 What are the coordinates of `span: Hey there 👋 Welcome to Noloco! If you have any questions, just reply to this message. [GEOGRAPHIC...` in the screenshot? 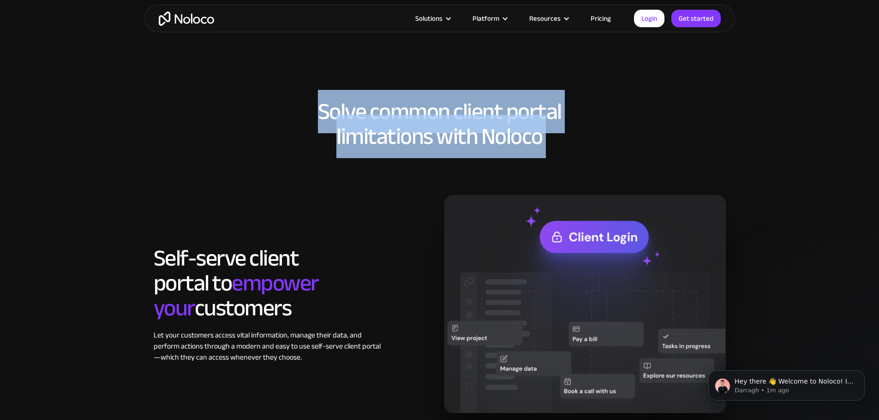 It's located at (100, 44).